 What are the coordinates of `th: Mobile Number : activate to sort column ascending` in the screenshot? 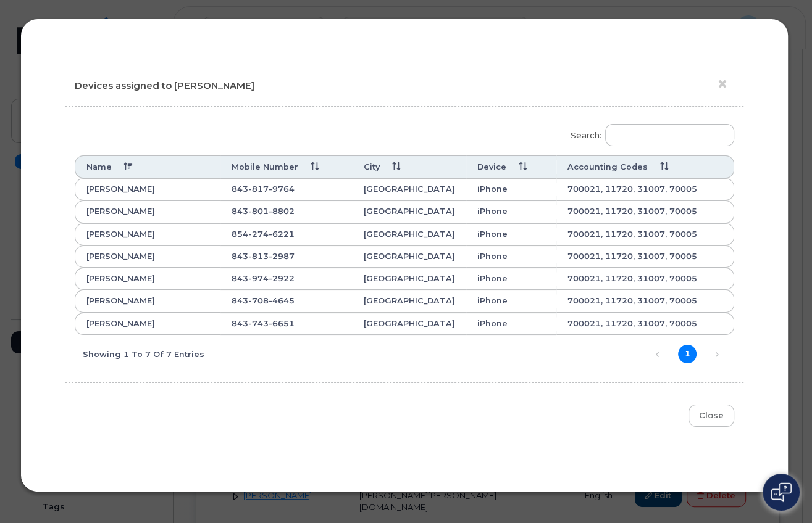 It's located at (287, 167).